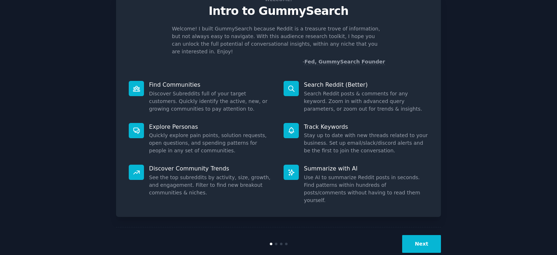 The image size is (557, 255). Describe the element at coordinates (345, 62) in the screenshot. I see `a: Fed, GummySearch Founder` at that location.